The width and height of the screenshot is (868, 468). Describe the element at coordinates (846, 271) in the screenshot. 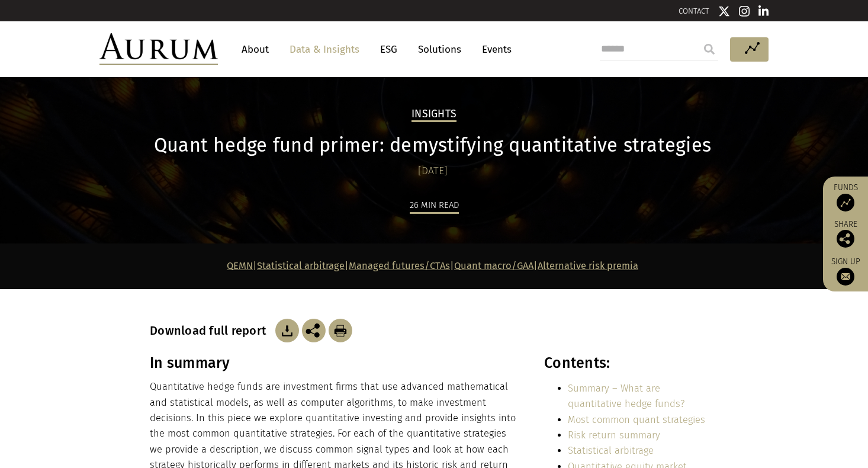

I see `a: Sign up` at that location.